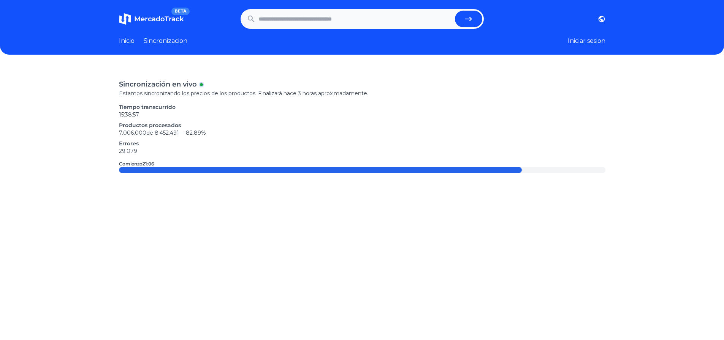  I want to click on button: Iniciar sesion, so click(586, 41).